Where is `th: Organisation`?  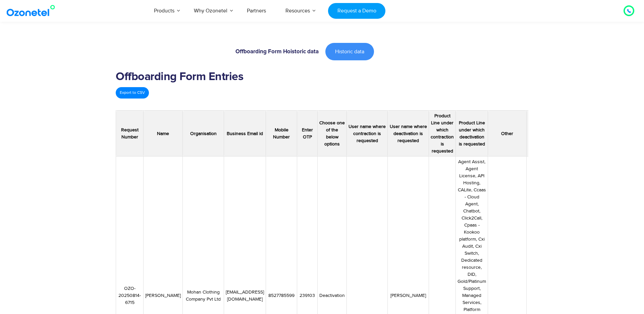
th: Organisation is located at coordinates (203, 133).